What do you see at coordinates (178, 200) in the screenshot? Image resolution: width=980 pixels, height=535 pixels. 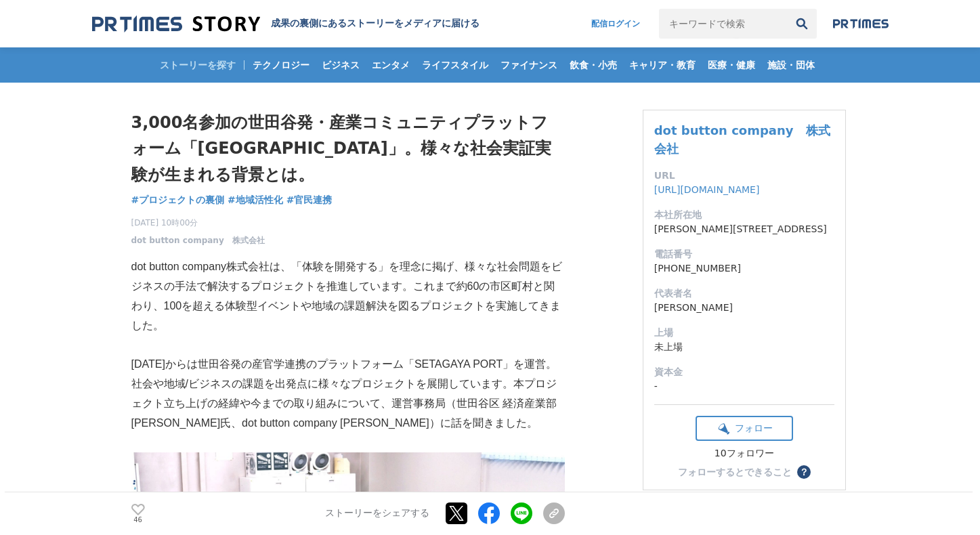 I see `span: #プロジェクトの裏側` at bounding box center [178, 200].